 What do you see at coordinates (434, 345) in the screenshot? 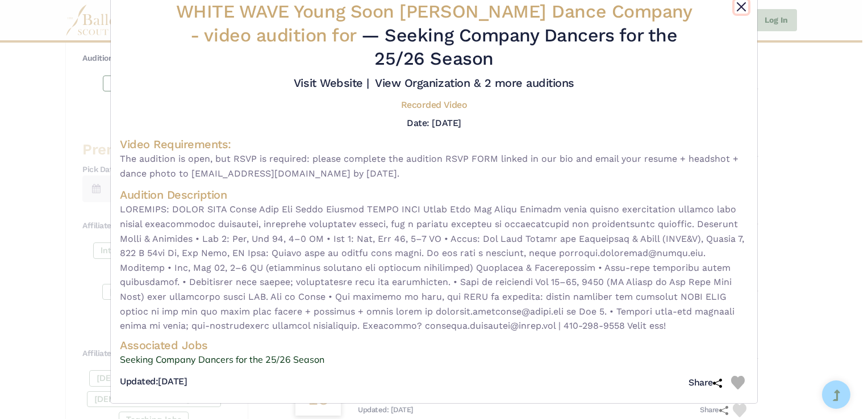
I see `h4: Associated Jobs` at bounding box center [434, 345].